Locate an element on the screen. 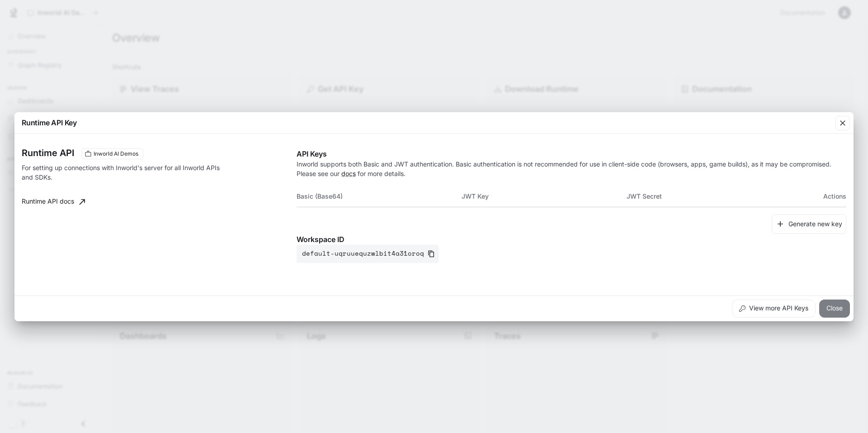 This screenshot has width=868, height=433. p: API Keys is located at coordinates (571, 154).